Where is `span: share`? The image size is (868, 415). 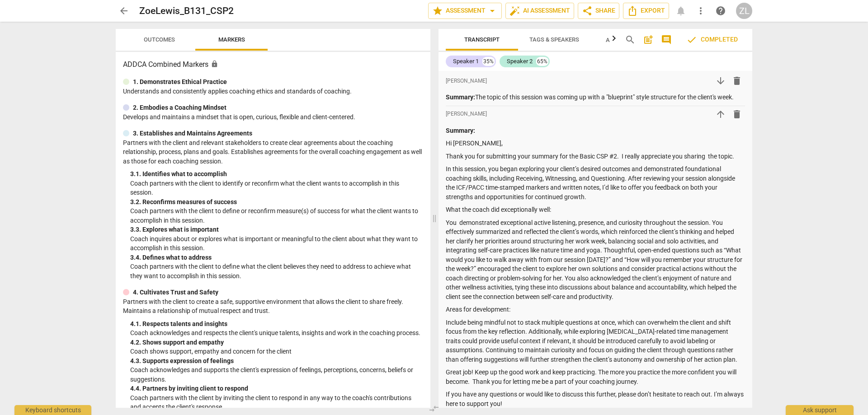 span: share is located at coordinates (587, 11).